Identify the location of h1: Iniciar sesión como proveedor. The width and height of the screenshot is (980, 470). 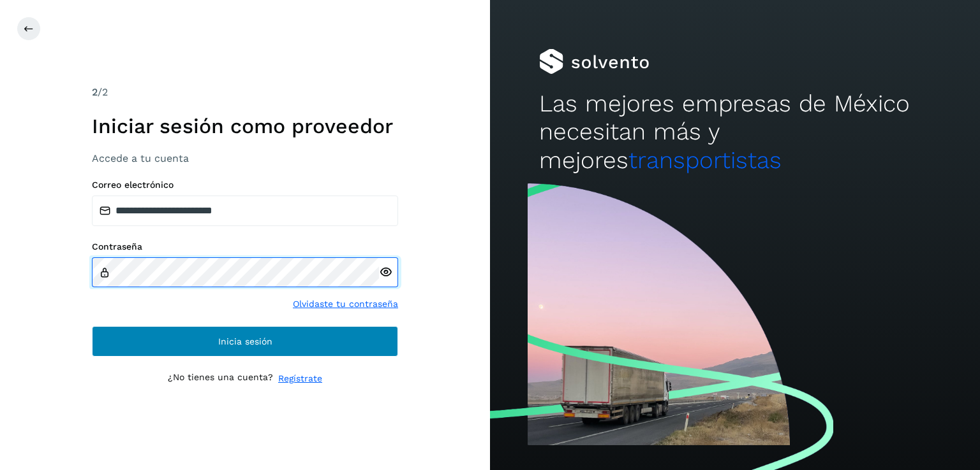
(245, 127).